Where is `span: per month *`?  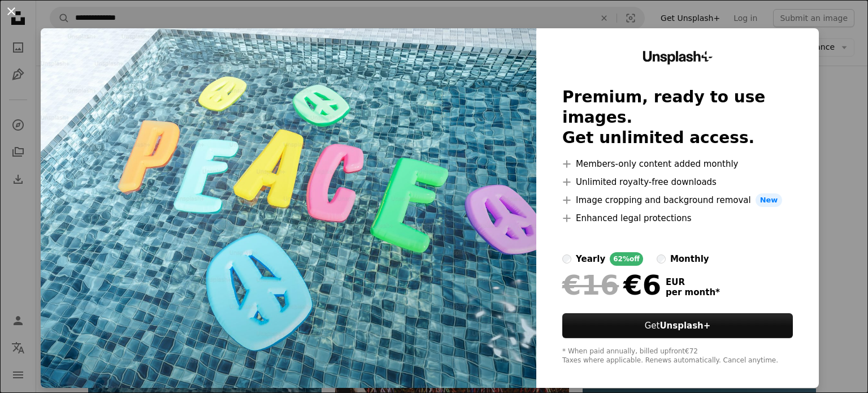
span: per month * is located at coordinates (694, 293).